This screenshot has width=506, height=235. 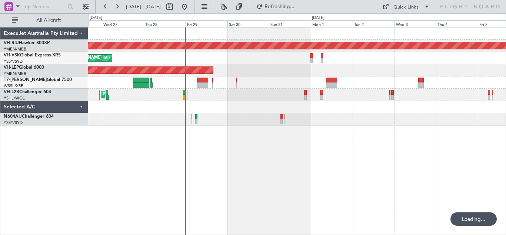 What do you see at coordinates (123, 24) in the screenshot?
I see `div: Wed 27` at bounding box center [123, 24].